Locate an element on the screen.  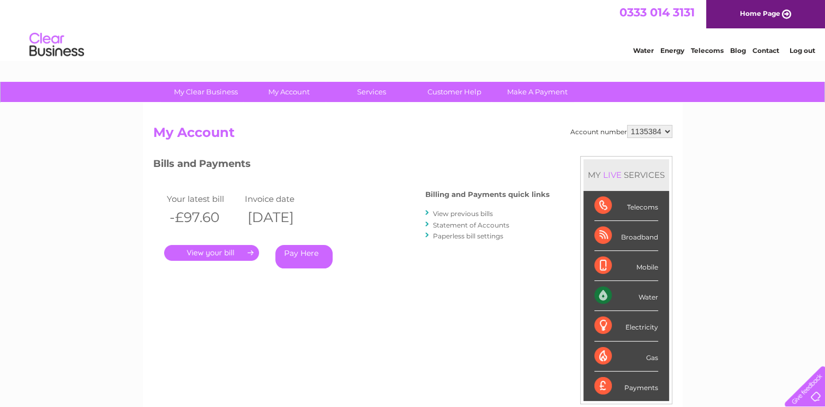
a: Telecoms is located at coordinates (708, 50).